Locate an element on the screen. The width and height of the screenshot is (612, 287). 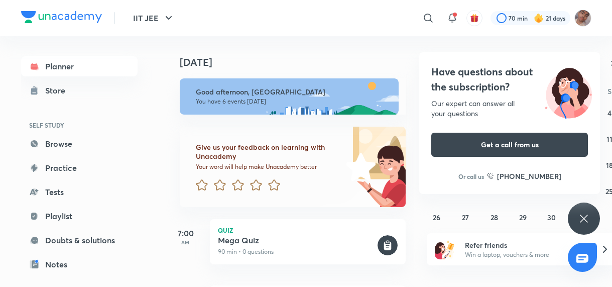
abbr: October 26, 2025 is located at coordinates (436, 217).